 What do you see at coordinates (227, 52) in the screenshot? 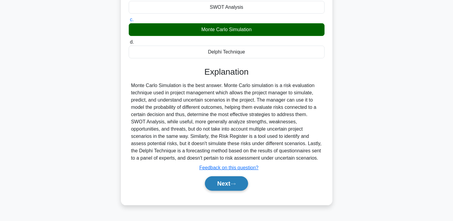
I see `div: Delphi Technique` at bounding box center [227, 52].